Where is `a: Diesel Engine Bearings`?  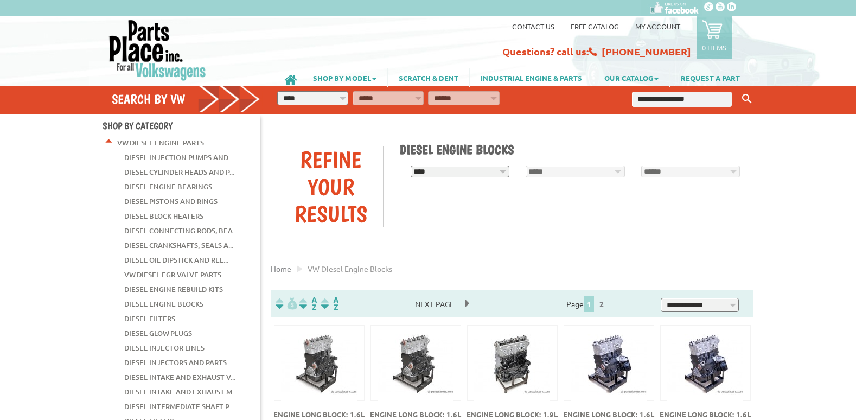 a: Diesel Engine Bearings is located at coordinates (168, 187).